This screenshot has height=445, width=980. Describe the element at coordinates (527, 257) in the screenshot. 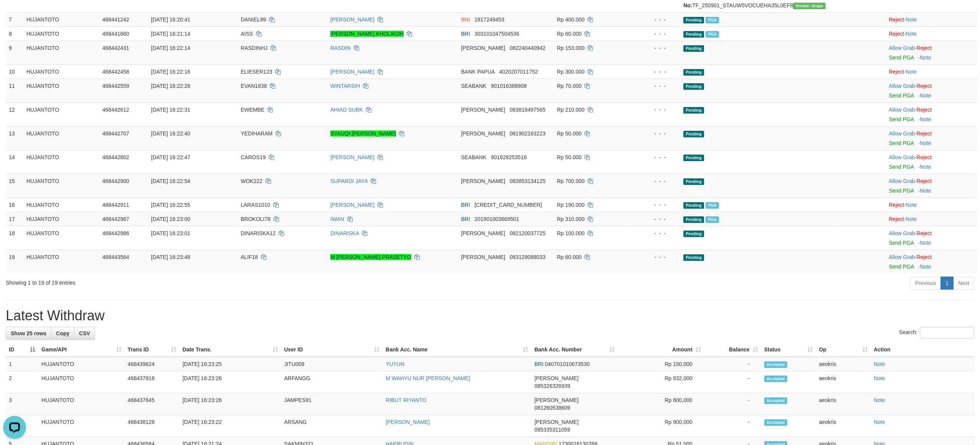

I see `span: Copy 083129088033 to clipboard` at that location.